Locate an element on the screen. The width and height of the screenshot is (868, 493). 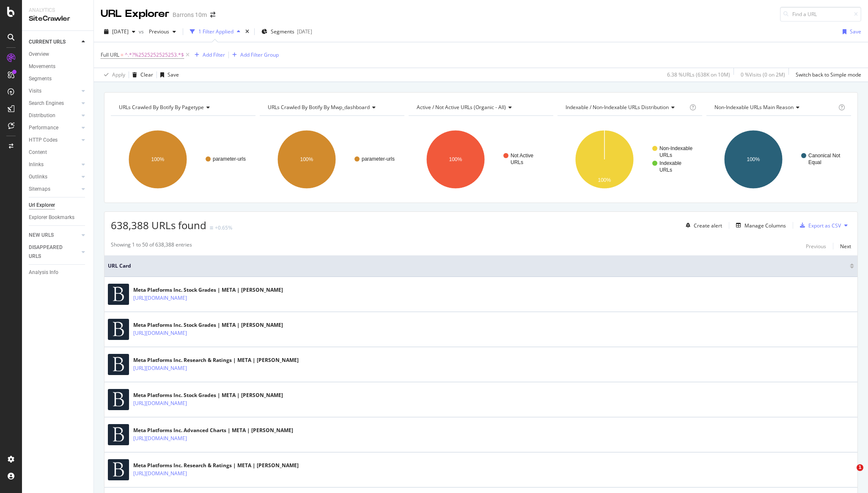
div: Create alert is located at coordinates (707, 225).